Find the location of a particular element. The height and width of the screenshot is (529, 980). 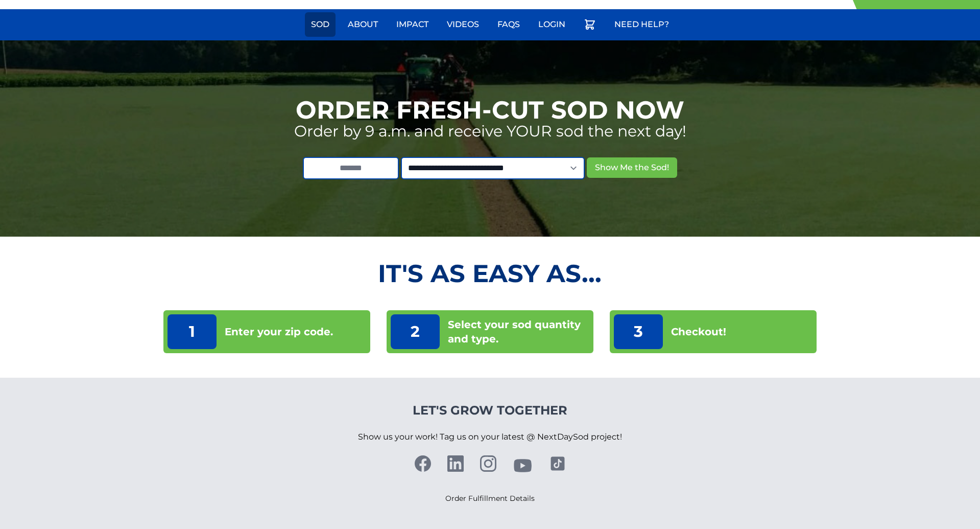

h2: It's as Easy As... is located at coordinates (490, 273).